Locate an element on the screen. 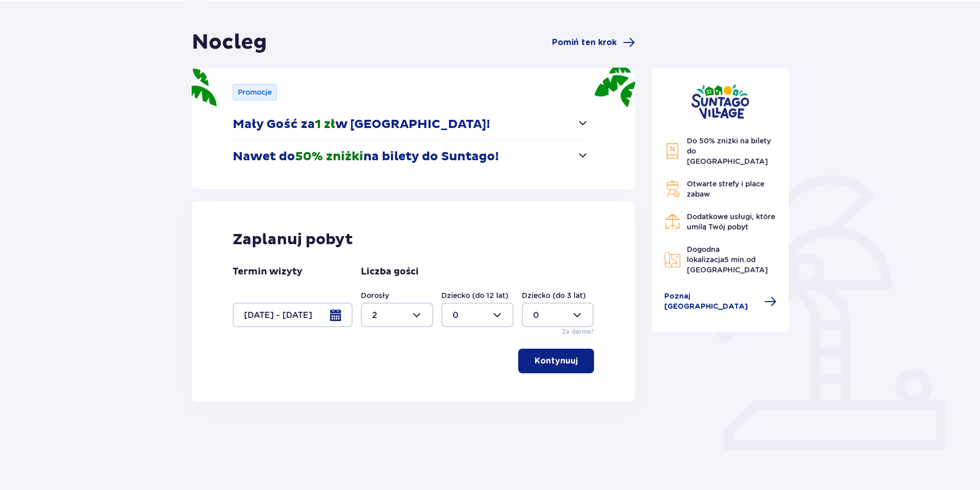  span: 50% zniżki is located at coordinates (329, 157).